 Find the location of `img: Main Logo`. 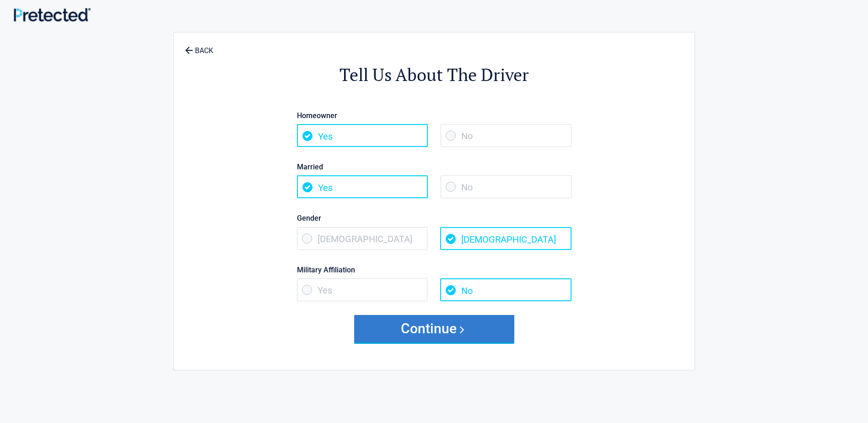

img: Main Logo is located at coordinates (52, 15).